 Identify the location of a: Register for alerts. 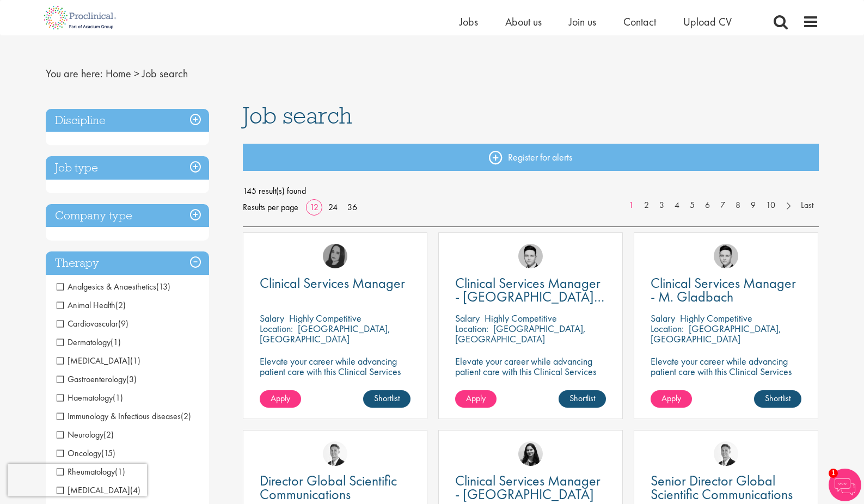
(531, 157).